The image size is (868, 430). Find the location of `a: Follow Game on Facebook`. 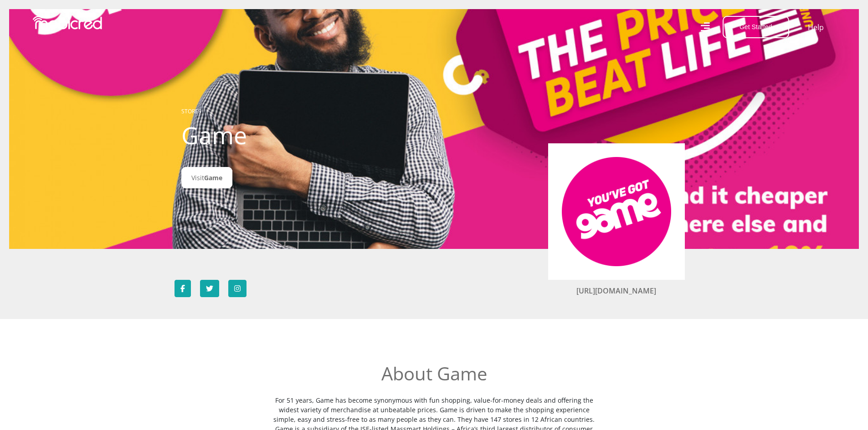

a: Follow Game on Facebook is located at coordinates (183, 289).